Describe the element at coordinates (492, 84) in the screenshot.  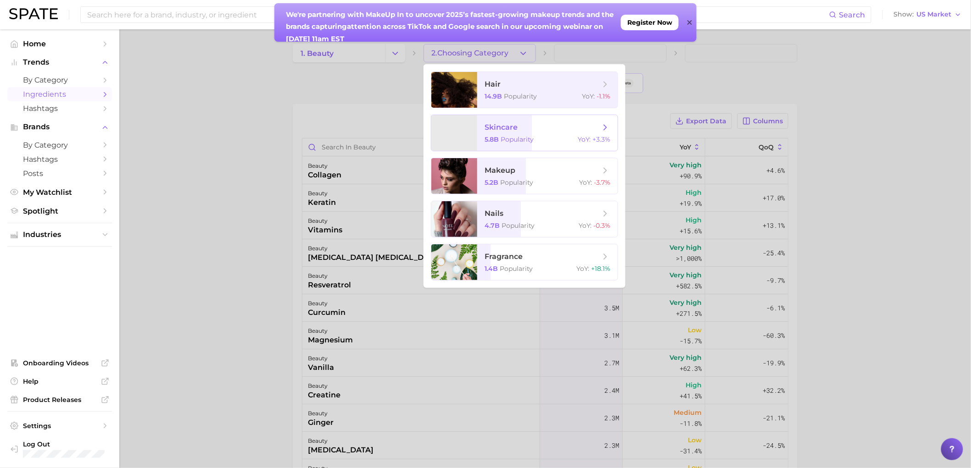
I see `span: hair` at that location.